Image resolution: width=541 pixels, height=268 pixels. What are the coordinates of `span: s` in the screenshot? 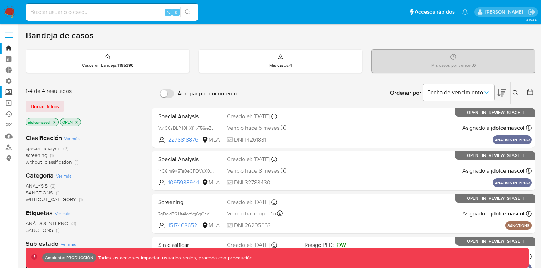 It's located at (176, 12).